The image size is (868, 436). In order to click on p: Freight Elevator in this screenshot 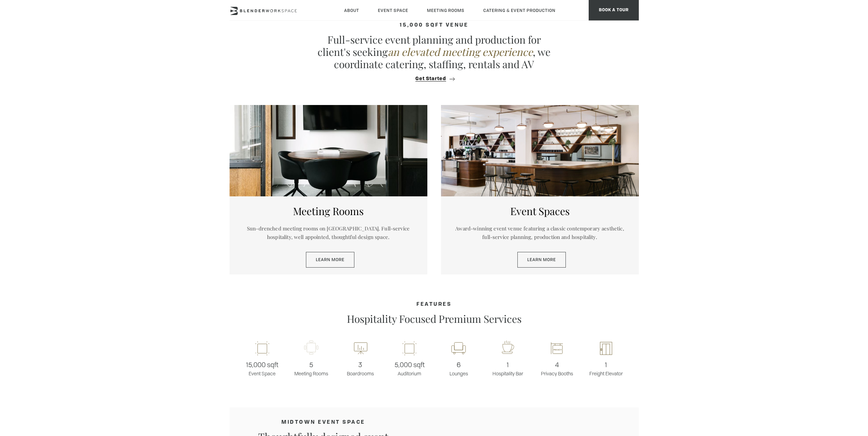, I will do `click(607, 368)`.